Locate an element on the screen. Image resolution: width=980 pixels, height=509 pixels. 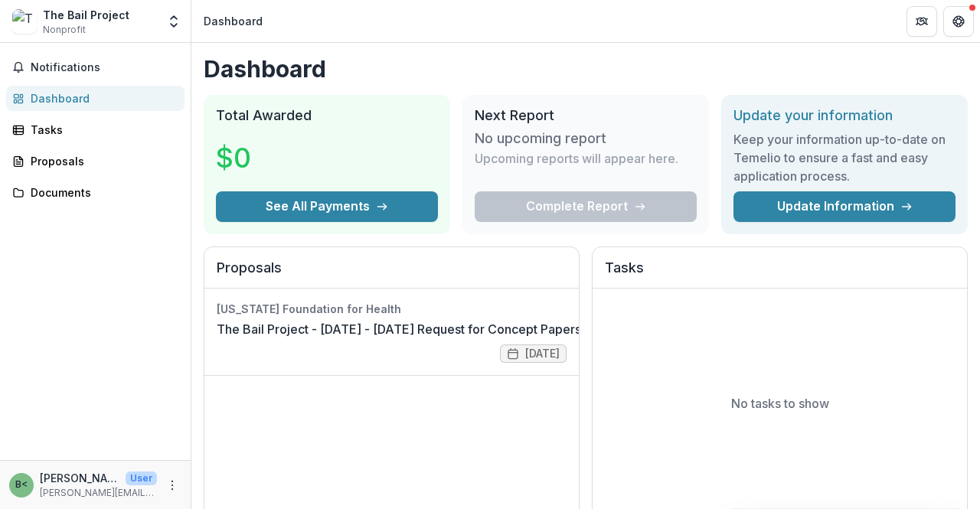
h1: Dashboard is located at coordinates (586, 69).